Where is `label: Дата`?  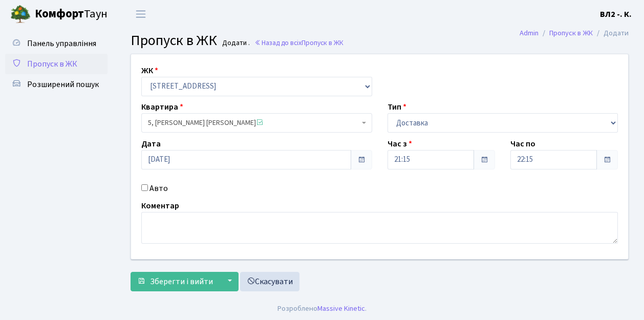 label: Дата is located at coordinates (151, 144).